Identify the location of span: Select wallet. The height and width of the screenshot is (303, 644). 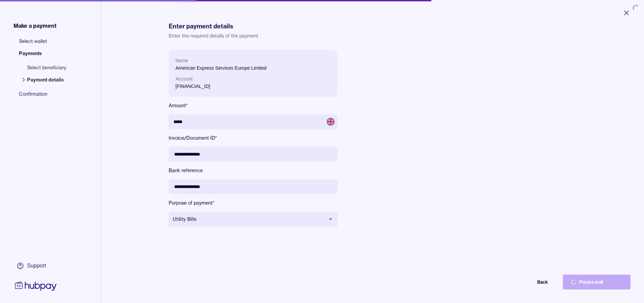
(46, 44).